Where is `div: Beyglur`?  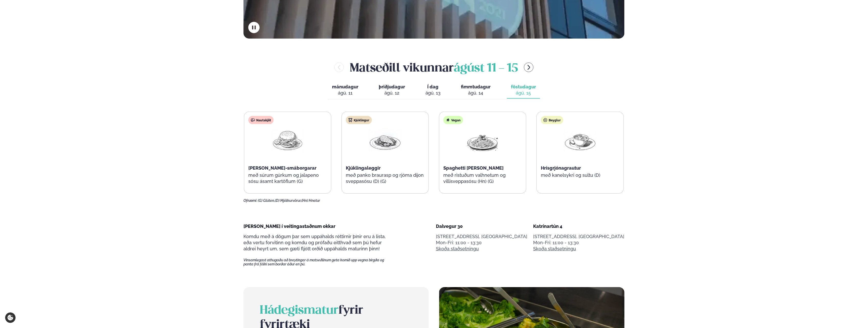
div: Beyglur is located at coordinates (552, 120).